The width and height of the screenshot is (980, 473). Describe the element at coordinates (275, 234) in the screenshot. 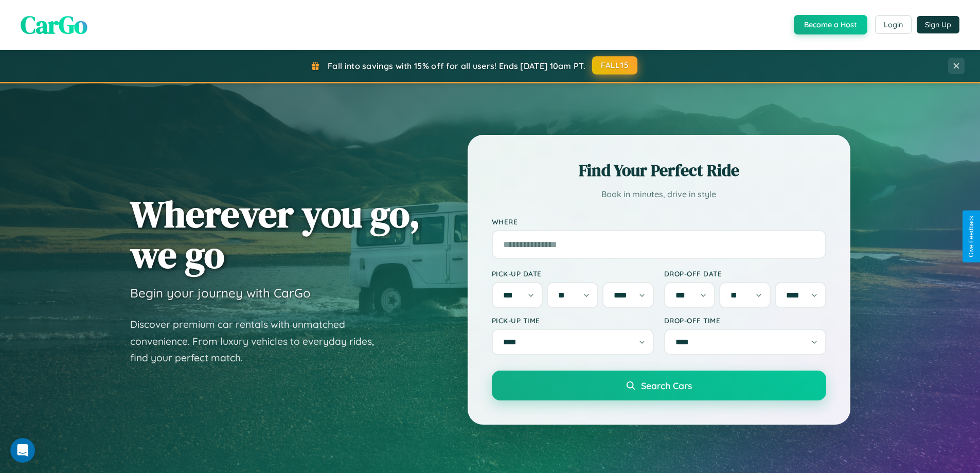

I see `h1: Wherever you go, we go` at that location.